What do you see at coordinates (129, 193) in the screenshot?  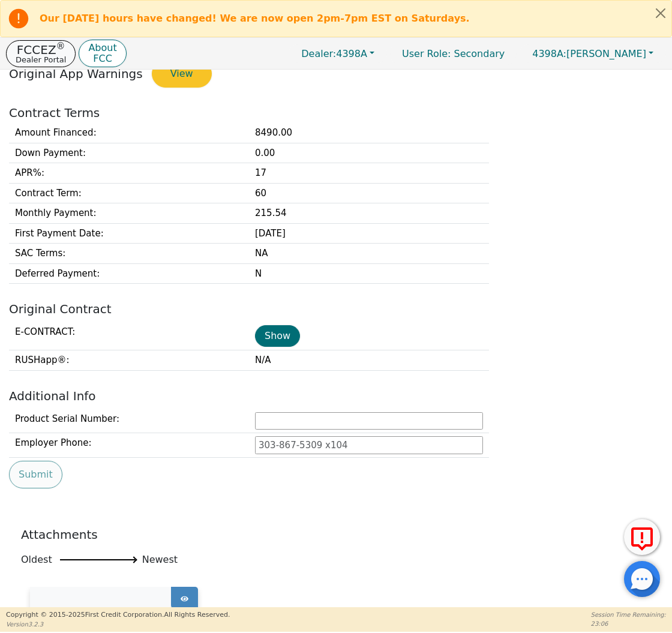 I see `td: Contract Term :` at bounding box center [129, 193].